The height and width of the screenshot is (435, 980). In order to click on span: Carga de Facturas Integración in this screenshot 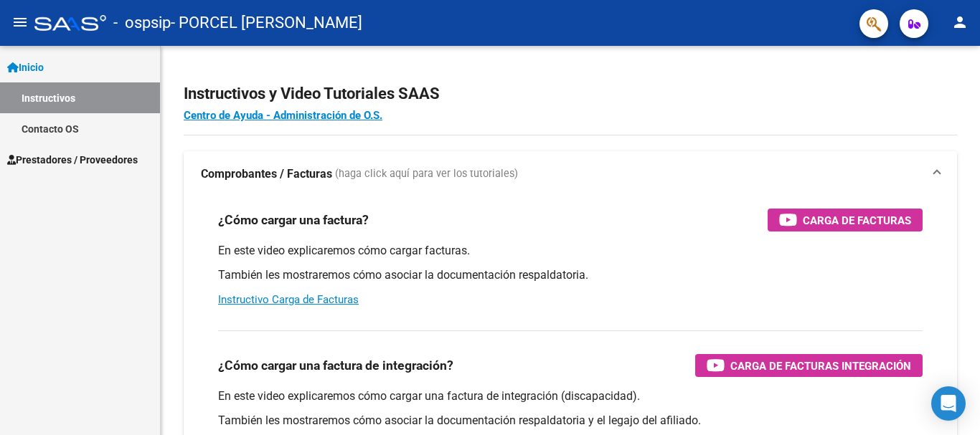, I will do `click(821, 366)`.